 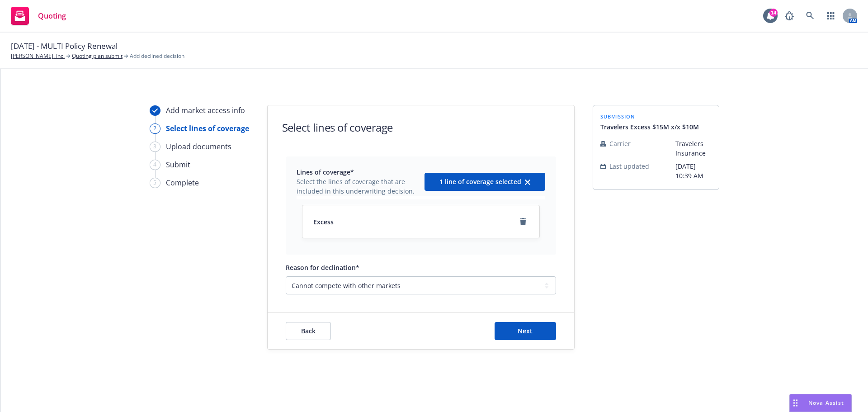 What do you see at coordinates (358, 186) in the screenshot?
I see `span: Select the lines of coverage that are included in this underwriting decision.` at bounding box center [358, 186].